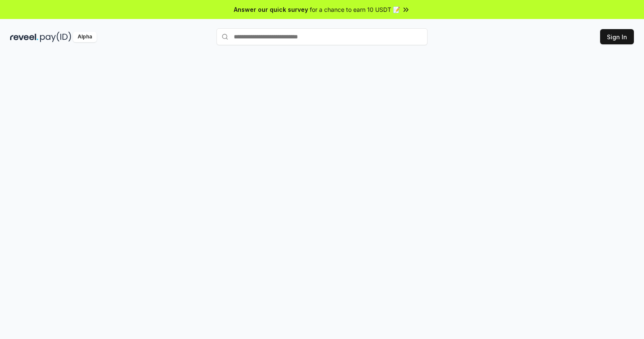 This screenshot has width=644, height=339. Describe the element at coordinates (355, 10) in the screenshot. I see `span: for a chance to earn 10 USDT 📝` at that location.